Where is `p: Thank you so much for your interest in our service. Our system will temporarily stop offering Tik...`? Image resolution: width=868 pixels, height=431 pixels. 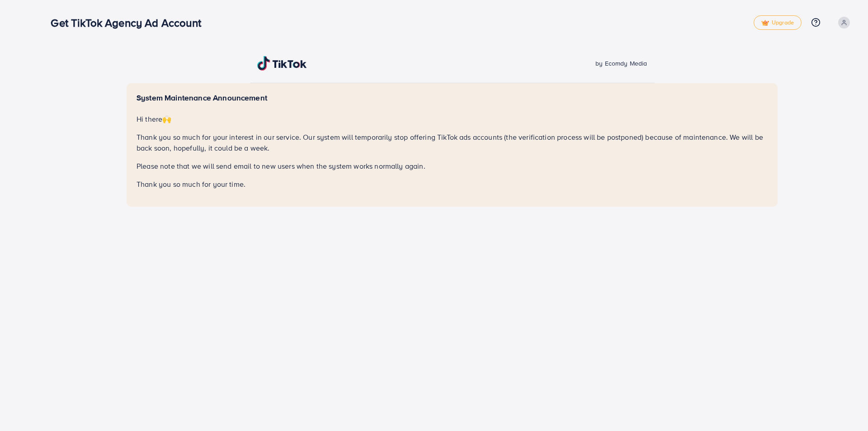
p: Thank you so much for your interest in our service. Our system will temporarily stop offering Tik... is located at coordinates (452, 143).